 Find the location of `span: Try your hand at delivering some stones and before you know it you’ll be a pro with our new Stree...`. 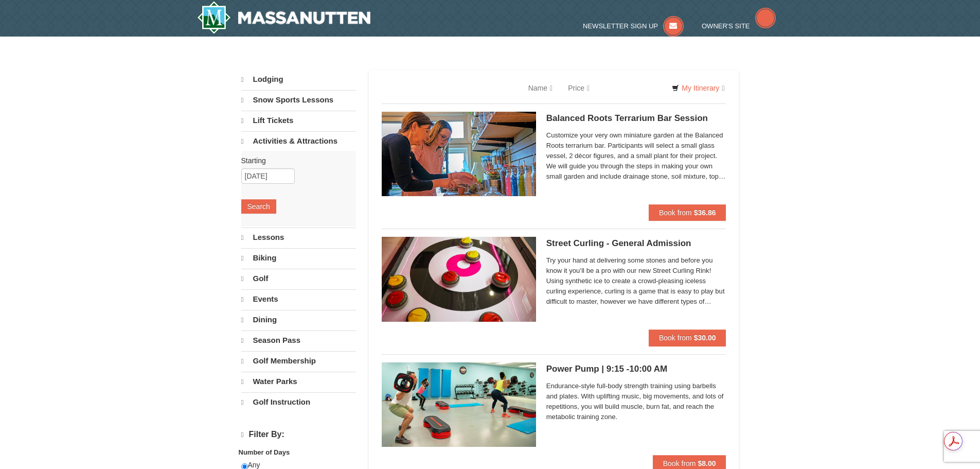

span: Try your hand at delivering some stones and before you know it you’ll be a pro with our new Stree... is located at coordinates (637, 281).